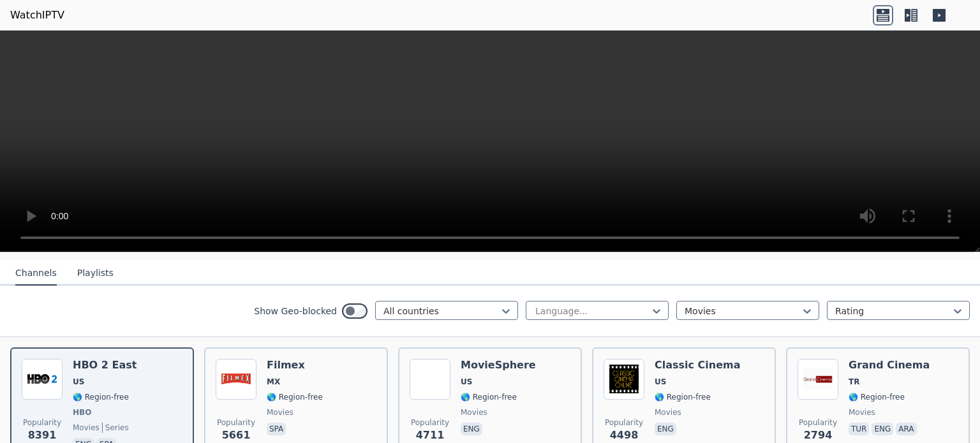  Describe the element at coordinates (236, 436) in the screenshot. I see `span: 5661` at that location.